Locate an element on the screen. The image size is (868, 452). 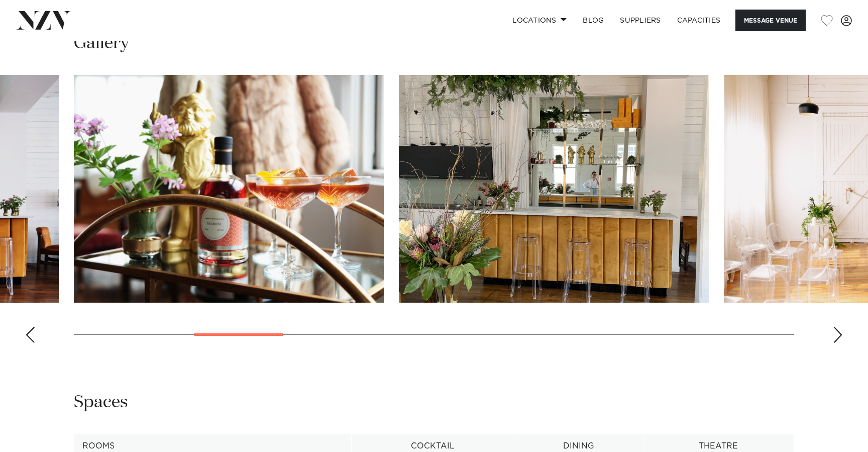
img: nzv-logo.png is located at coordinates (43, 20).